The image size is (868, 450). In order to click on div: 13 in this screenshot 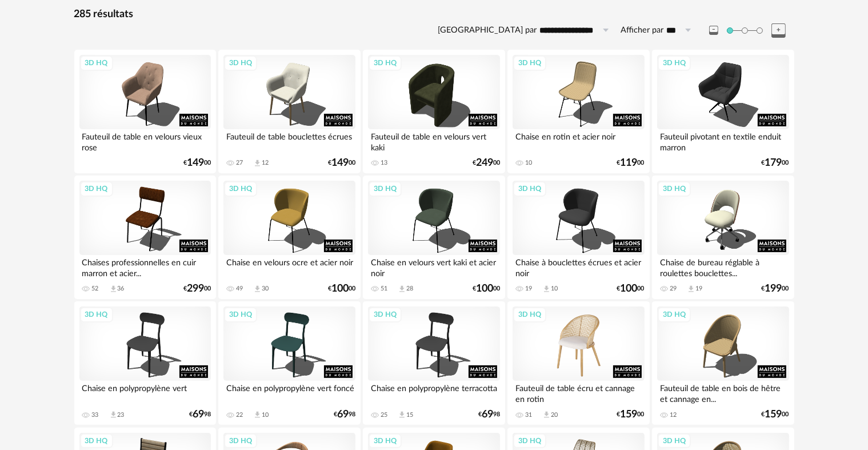, I will do `click(384, 163)`.